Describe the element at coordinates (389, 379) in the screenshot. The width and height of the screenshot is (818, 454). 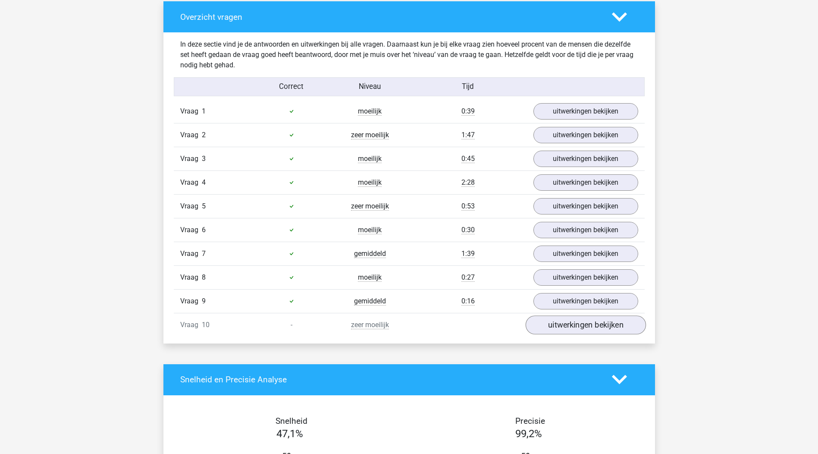
I see `h4: Snelheid en Precisie Analyse` at that location.